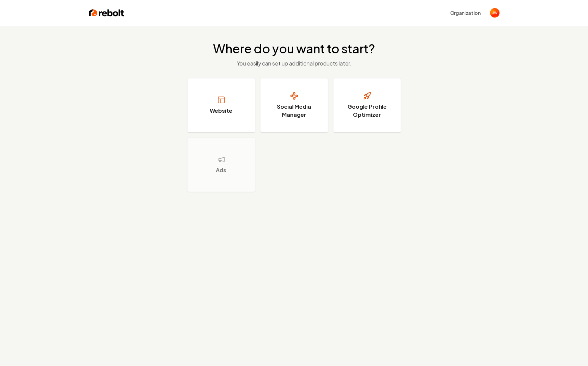  What do you see at coordinates (294, 64) in the screenshot?
I see `p: You easily can set up additional products later.` at bounding box center [294, 64].